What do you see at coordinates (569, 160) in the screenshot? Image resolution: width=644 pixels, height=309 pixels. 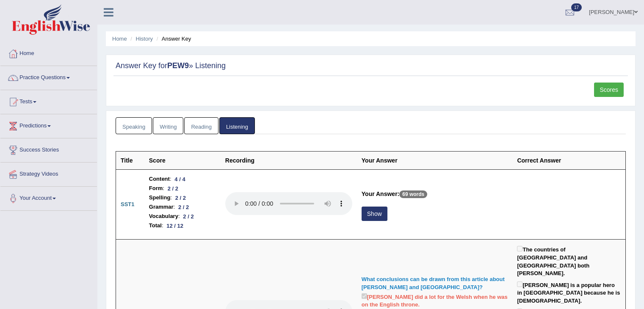 I see `th: Correct Answer` at bounding box center [569, 160].